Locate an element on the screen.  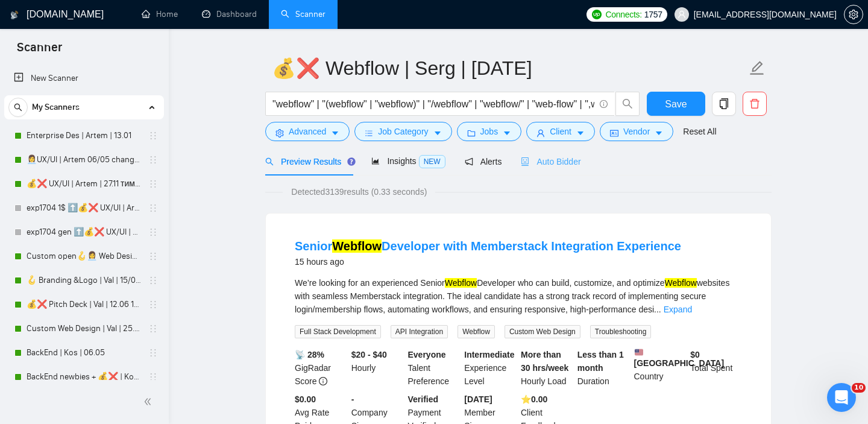
input: Scanner name... is located at coordinates (510, 68).